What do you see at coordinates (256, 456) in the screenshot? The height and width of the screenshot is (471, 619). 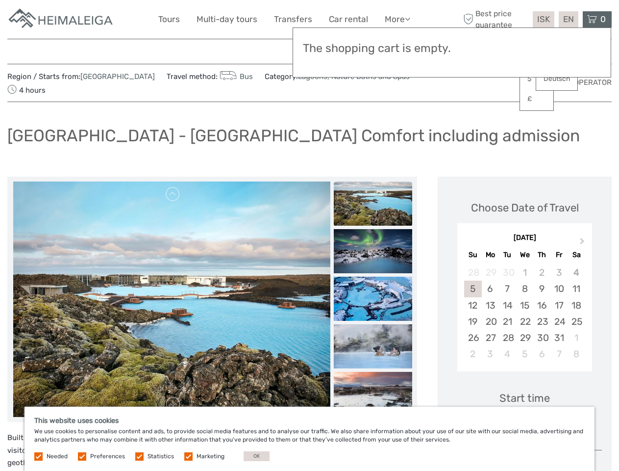 I see `button: OK` at bounding box center [256, 456].